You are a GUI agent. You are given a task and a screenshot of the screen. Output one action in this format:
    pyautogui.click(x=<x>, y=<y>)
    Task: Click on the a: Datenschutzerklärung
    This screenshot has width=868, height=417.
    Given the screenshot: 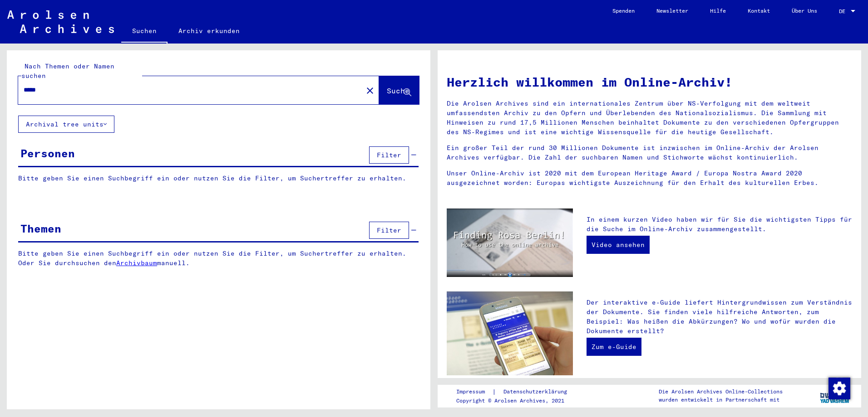 What is the action you would take?
    pyautogui.click(x=537, y=392)
    